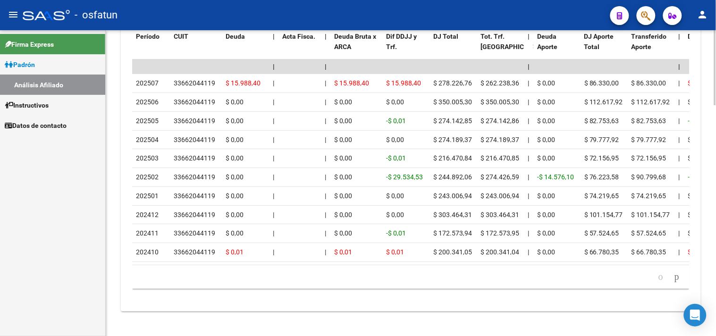 The height and width of the screenshot is (336, 716). I want to click on a: go to previous page, so click(661, 277).